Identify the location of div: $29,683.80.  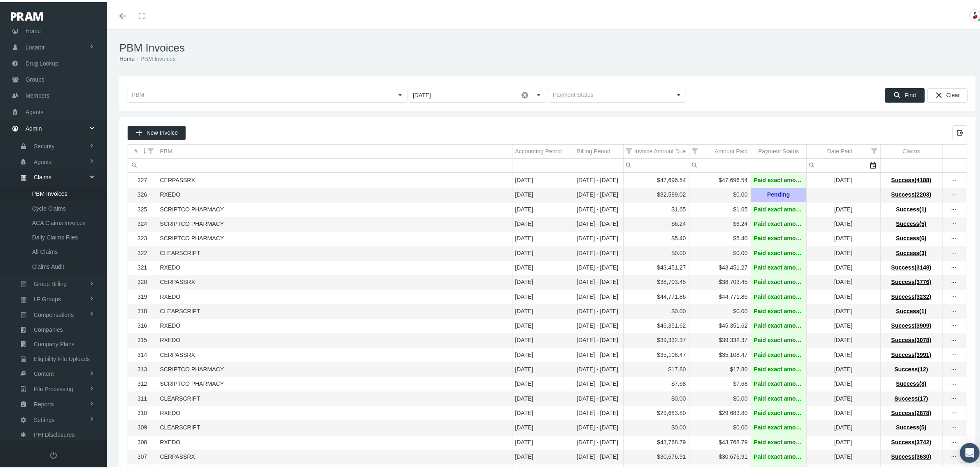
(720, 411).